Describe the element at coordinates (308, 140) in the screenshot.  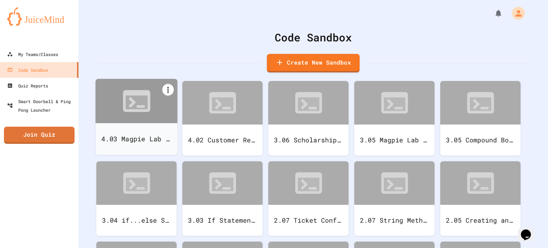
I see `div: 3.06 Scholarship Eligibility Lab` at that location.